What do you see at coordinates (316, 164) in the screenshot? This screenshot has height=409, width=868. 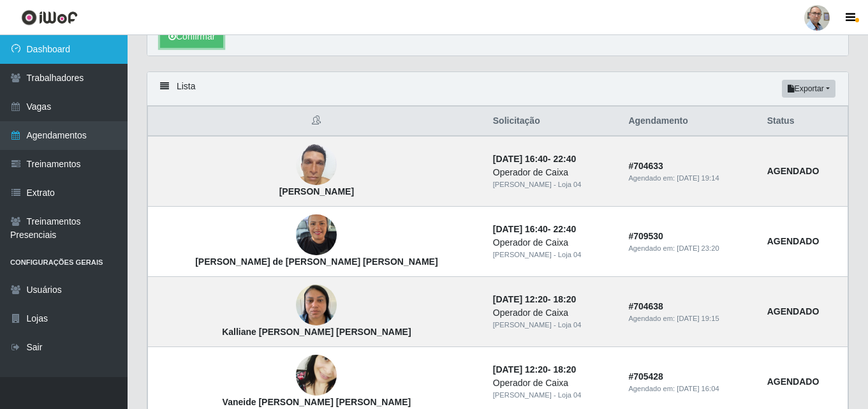 I see `img: Geziel Lucena de Oliveira` at bounding box center [316, 164].